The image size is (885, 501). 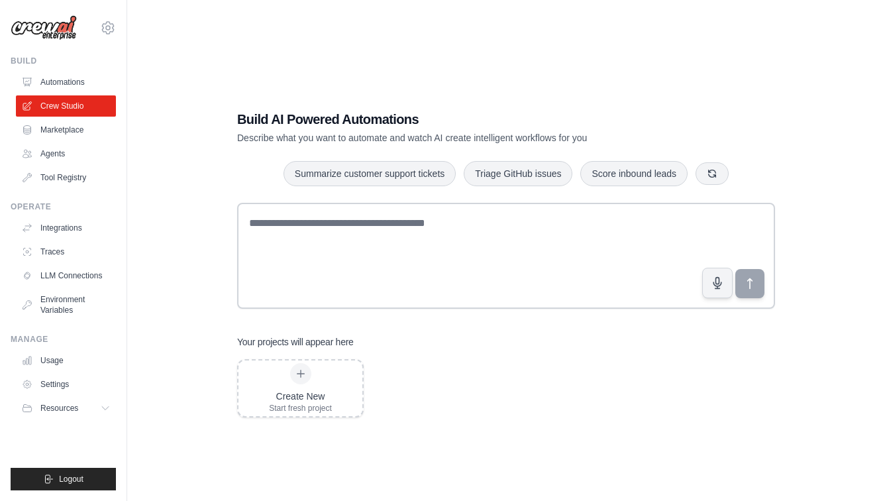 What do you see at coordinates (300, 396) in the screenshot?
I see `div: Create New` at bounding box center [300, 396].